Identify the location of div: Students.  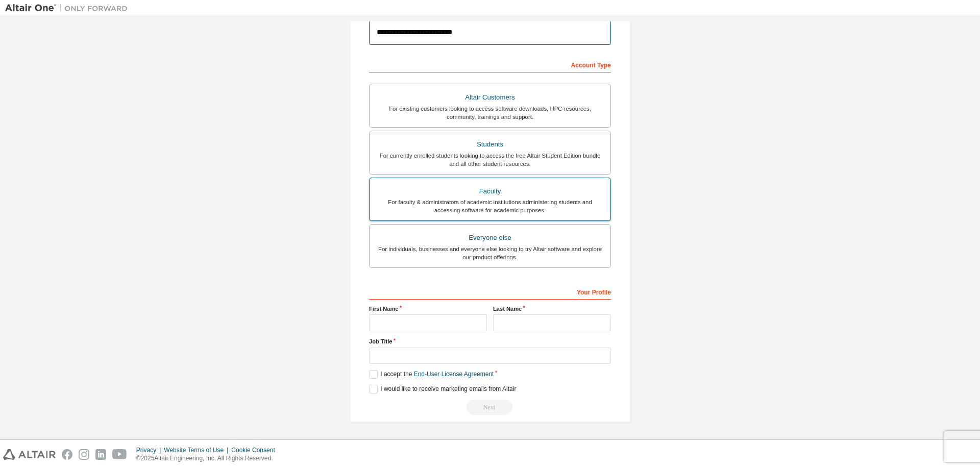
(490, 145).